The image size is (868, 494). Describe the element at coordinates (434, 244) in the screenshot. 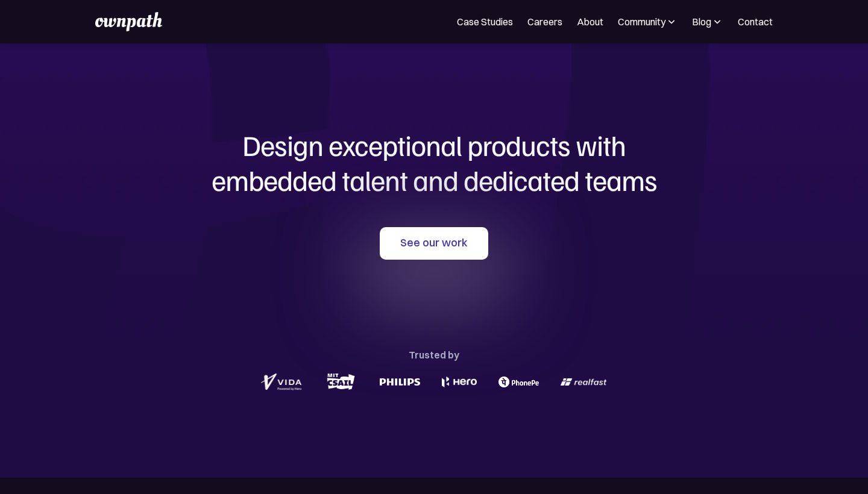

I see `a: See our work` at that location.